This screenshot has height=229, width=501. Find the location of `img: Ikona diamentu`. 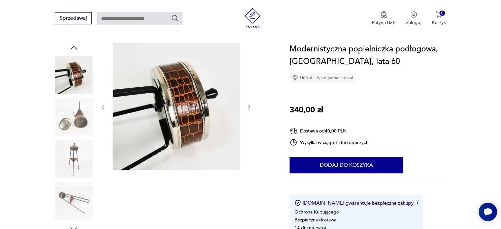

img: Ikona diamentu is located at coordinates (295, 78).